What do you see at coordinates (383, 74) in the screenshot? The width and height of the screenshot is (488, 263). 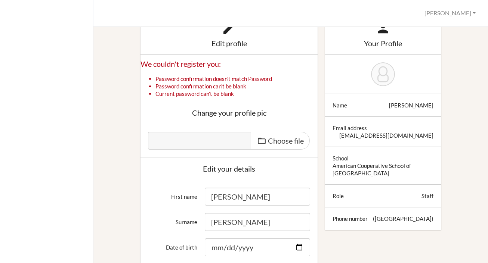 I see `img: Bridget Coughlin` at bounding box center [383, 74].